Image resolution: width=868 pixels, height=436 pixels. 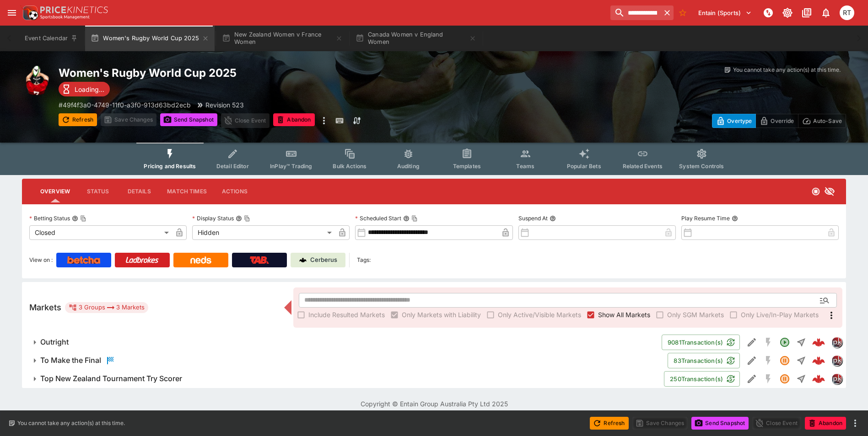 What do you see at coordinates (702, 166) in the screenshot?
I see `span: System Controls` at bounding box center [702, 166].